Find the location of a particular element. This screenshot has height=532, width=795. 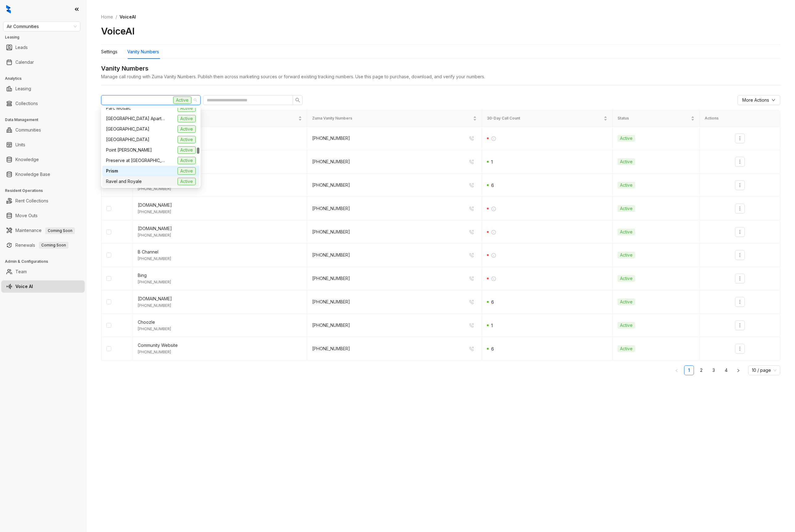

span: Ravel and Royale is located at coordinates (124, 182).